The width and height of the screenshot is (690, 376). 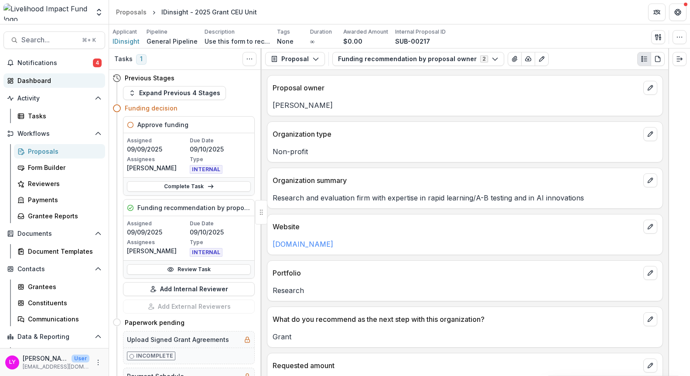 I want to click on p: Incomplete, so click(x=154, y=356).